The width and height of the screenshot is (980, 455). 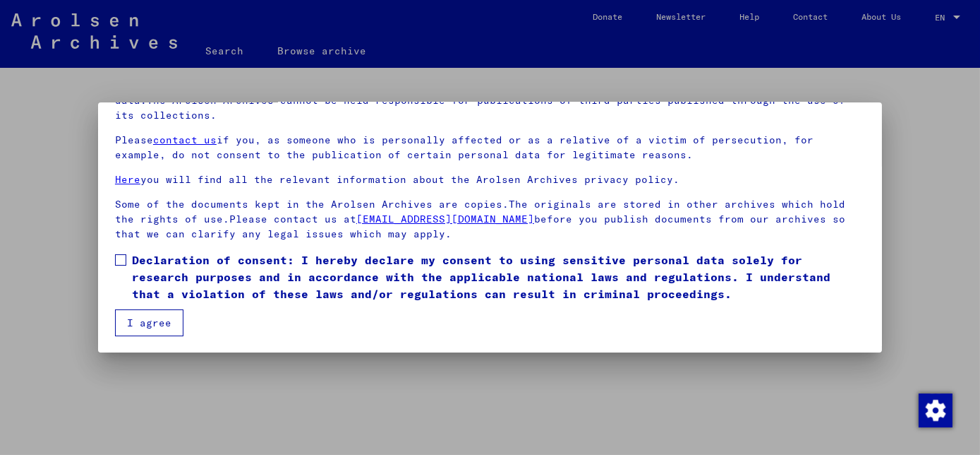 I want to click on a: Here, so click(x=127, y=180).